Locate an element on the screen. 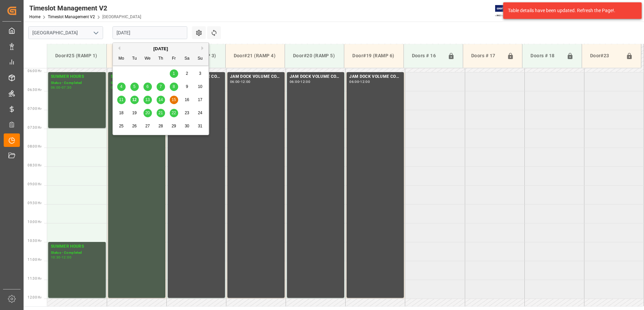  button: Previous Month is located at coordinates (118, 48).